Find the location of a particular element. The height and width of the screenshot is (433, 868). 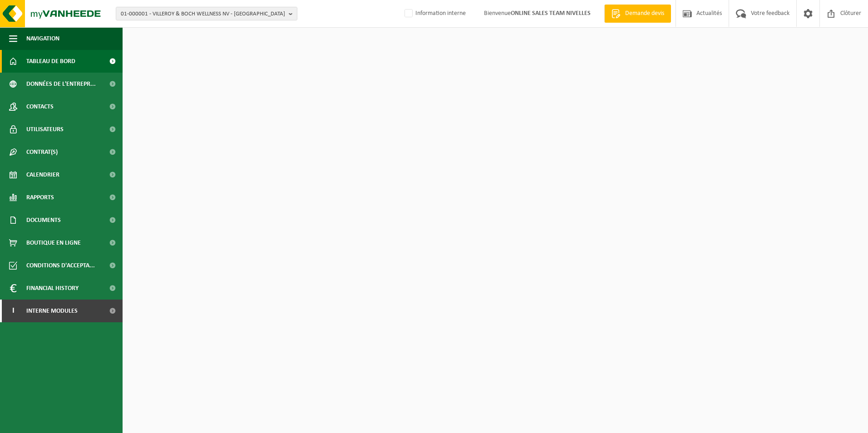

span: Utilisateurs is located at coordinates (45, 129).